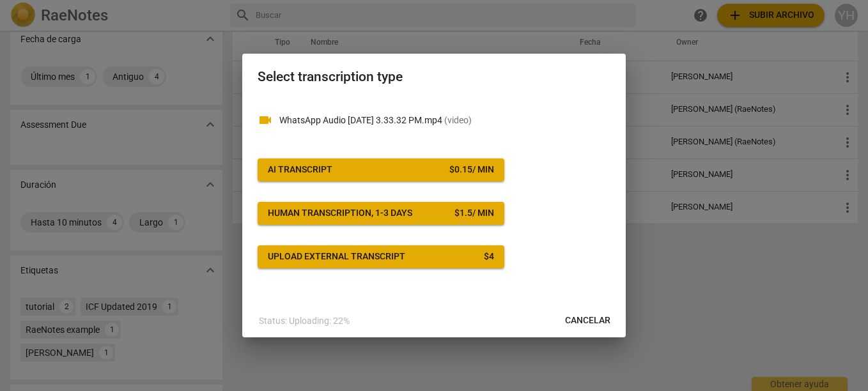 The height and width of the screenshot is (391, 868). What do you see at coordinates (458, 120) in the screenshot?
I see `span: ( video )` at bounding box center [458, 120].